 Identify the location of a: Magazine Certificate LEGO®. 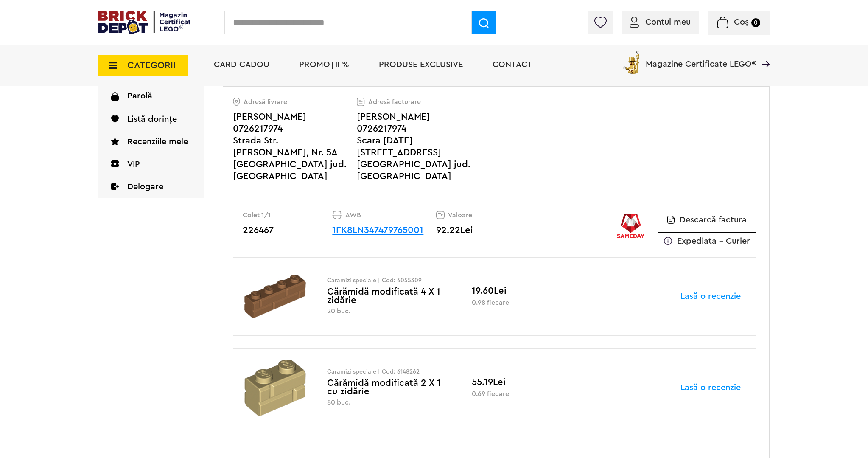
(763, 53).